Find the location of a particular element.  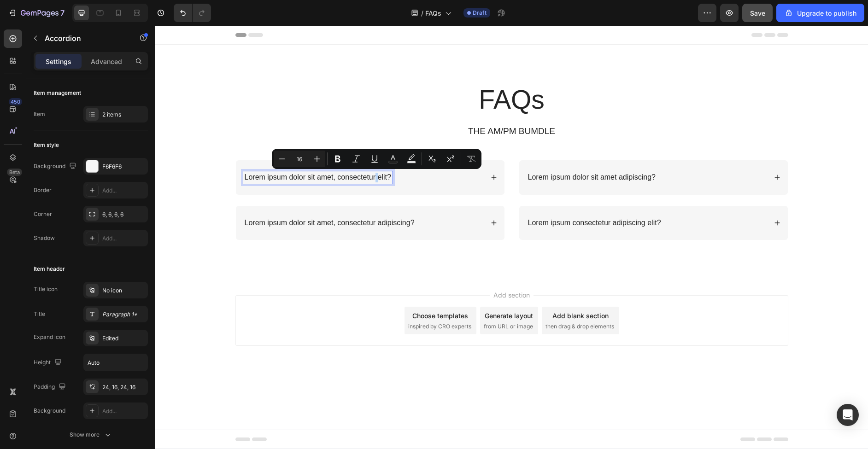

div: Border is located at coordinates (42, 190).